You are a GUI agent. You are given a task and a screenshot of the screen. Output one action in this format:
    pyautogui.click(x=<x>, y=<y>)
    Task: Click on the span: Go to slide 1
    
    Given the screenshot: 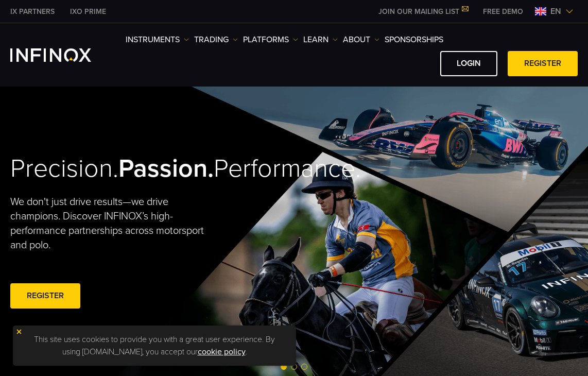 What is the action you would take?
    pyautogui.click(x=284, y=366)
    